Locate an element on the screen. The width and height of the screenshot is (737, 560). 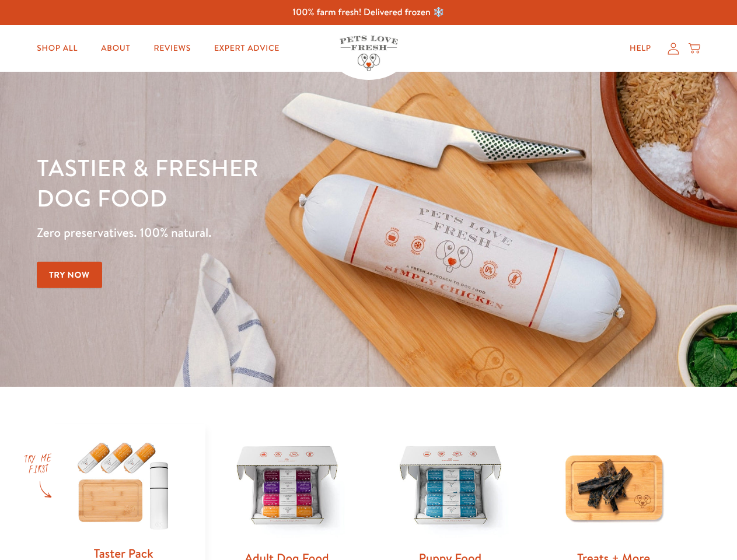
h1: Tastier & fresher dog food is located at coordinates (258, 183).